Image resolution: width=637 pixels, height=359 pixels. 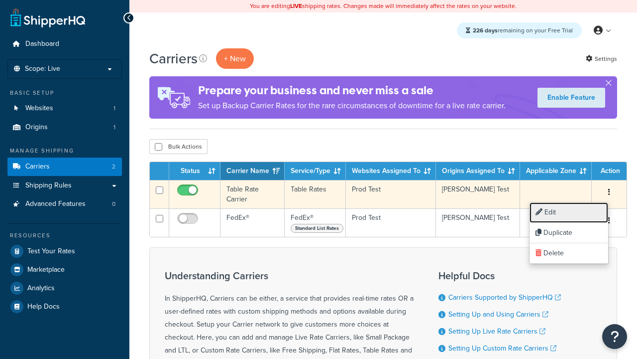 I want to click on strong: 226 days, so click(x=486, y=30).